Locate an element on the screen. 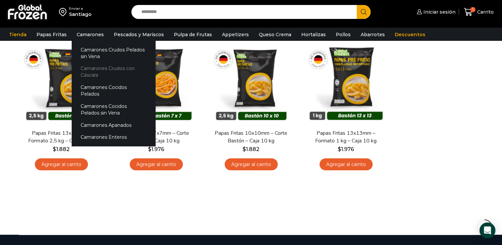  a: Papas Fritas 7x7mm – Corte Bastón – Caja 10 kg is located at coordinates (156, 137).